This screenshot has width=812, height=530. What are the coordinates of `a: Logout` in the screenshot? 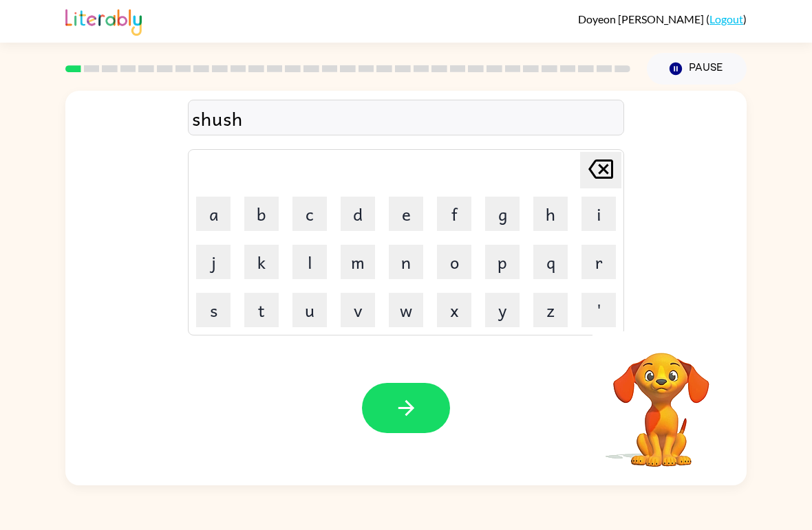 It's located at (726, 18).